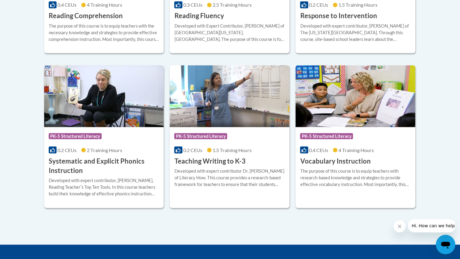 This screenshot has width=460, height=259. What do you see at coordinates (104, 149) in the screenshot?
I see `span: 2 Training Hours` at bounding box center [104, 149].